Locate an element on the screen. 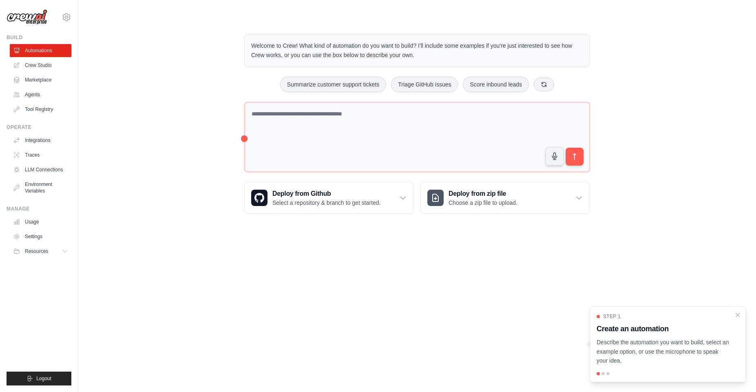 Image resolution: width=756 pixels, height=392 pixels. p: Describe the automation you want to build, select an example option, or use the microphone to spe... is located at coordinates (663, 351).